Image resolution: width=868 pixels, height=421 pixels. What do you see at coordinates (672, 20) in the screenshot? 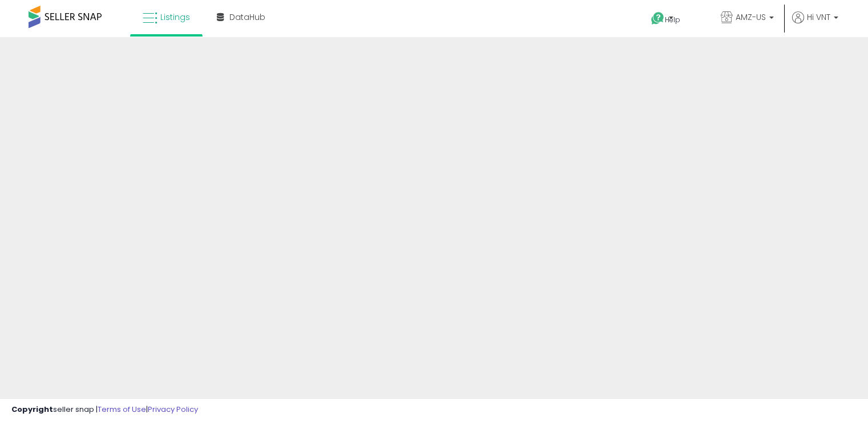
I see `span: Help` at bounding box center [672, 20].